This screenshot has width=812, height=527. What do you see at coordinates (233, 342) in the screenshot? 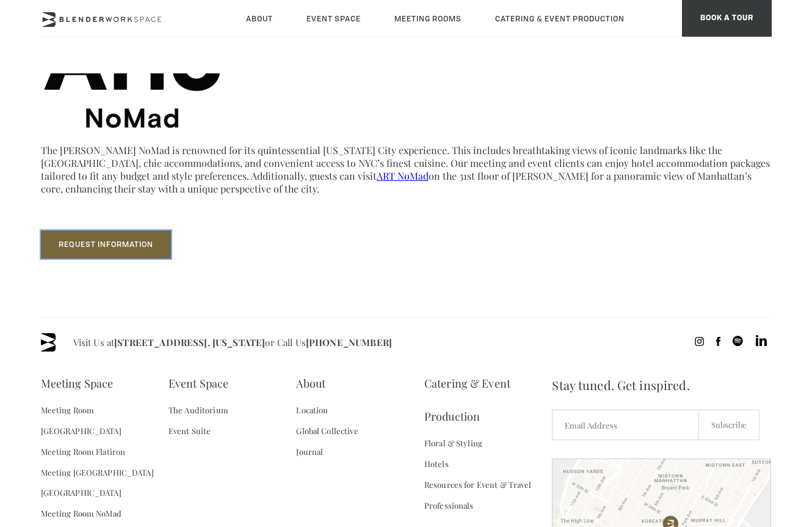
I see `span: Visit Us at or Call Us` at bounding box center [233, 342].